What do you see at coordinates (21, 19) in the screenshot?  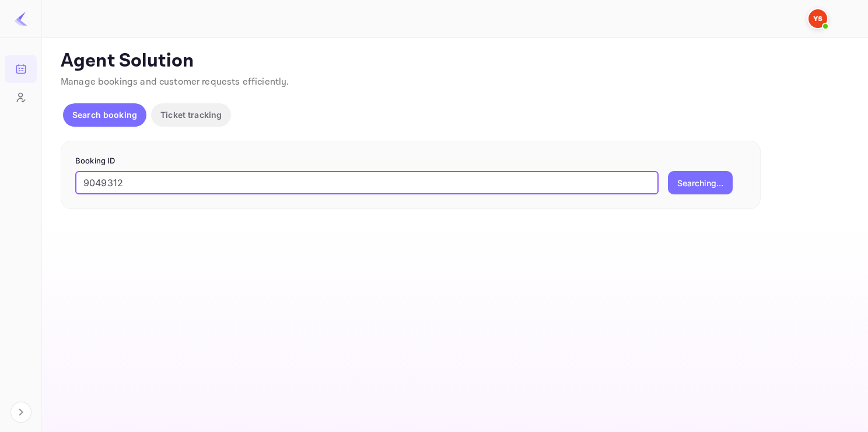 I see `img: LiteAPI` at bounding box center [21, 19].